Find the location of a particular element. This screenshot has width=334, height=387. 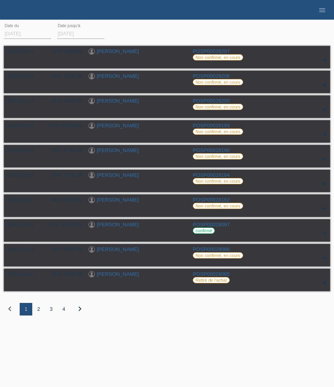

a: POSP00028206 is located at coordinates (211, 76).